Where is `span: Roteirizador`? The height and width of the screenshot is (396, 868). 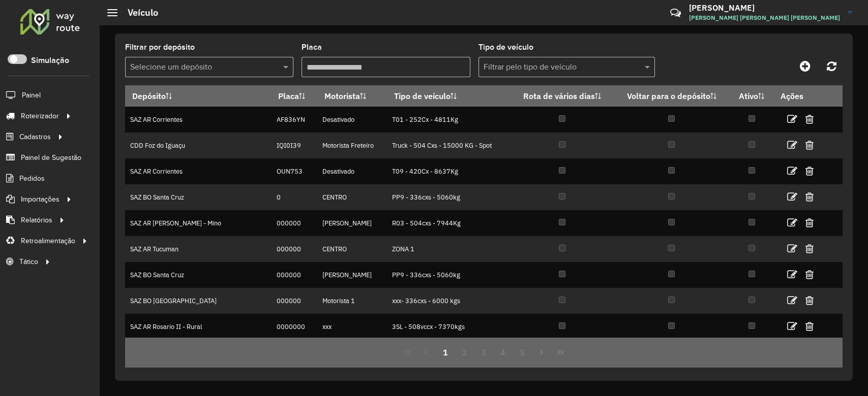
span: Roteirizador is located at coordinates (40, 116).